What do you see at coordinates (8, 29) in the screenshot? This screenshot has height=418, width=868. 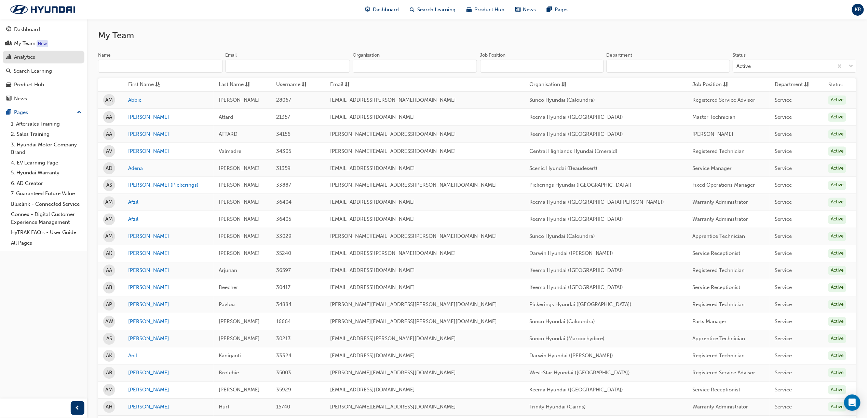 I see `span: guage-icon` at bounding box center [8, 29].